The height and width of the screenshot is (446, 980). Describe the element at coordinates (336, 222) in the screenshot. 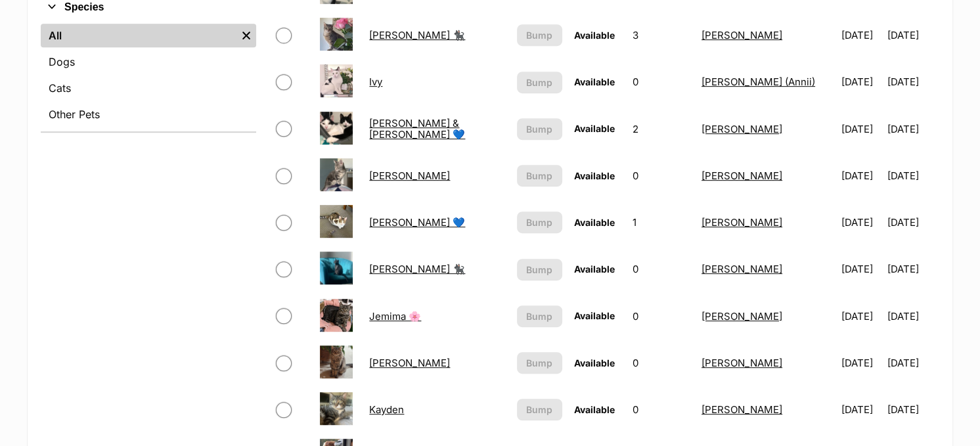

I see `img: Jarvis Cocker 💙` at that location.